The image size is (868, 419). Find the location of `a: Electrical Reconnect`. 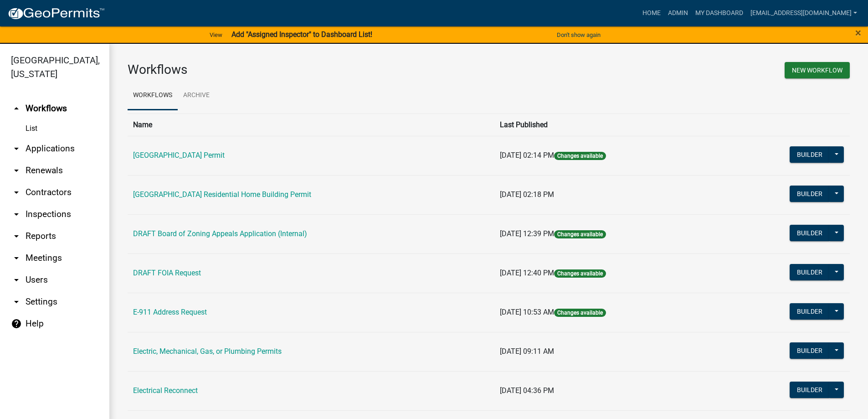

a: Electrical Reconnect is located at coordinates (166, 390).